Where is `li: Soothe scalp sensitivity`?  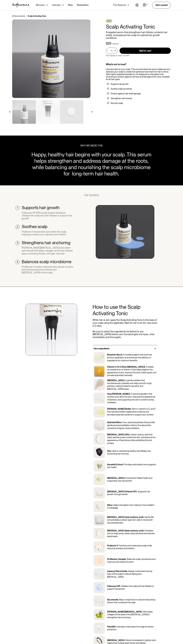
li: Soothe scalp sensitivity is located at coordinates (138, 89).